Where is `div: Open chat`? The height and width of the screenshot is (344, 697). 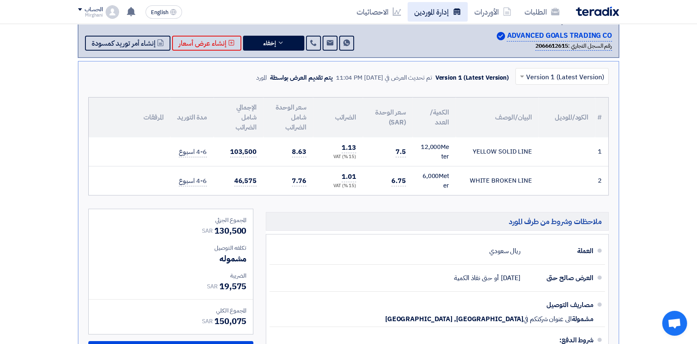
div: Open chat is located at coordinates (674, 323).